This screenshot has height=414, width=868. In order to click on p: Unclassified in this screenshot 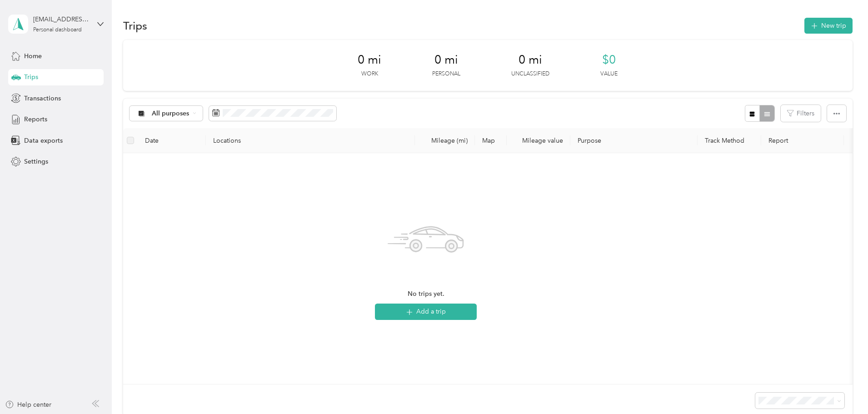, I will do `click(531, 74)`.